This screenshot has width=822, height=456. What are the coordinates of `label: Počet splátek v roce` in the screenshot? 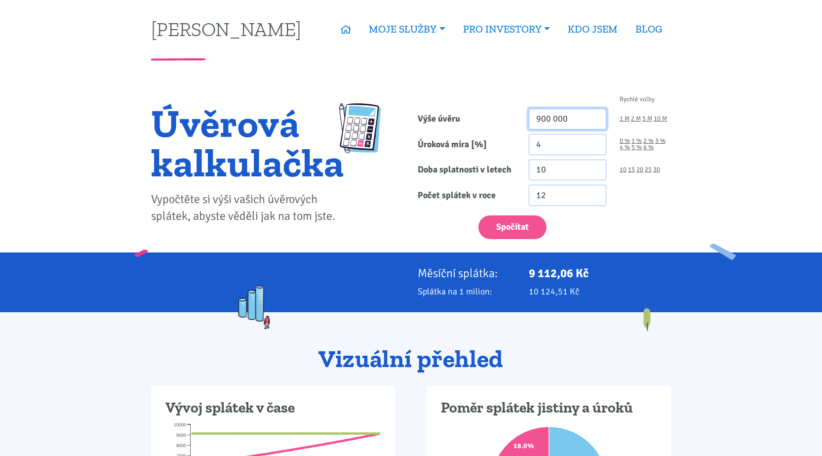 It's located at (466, 195).